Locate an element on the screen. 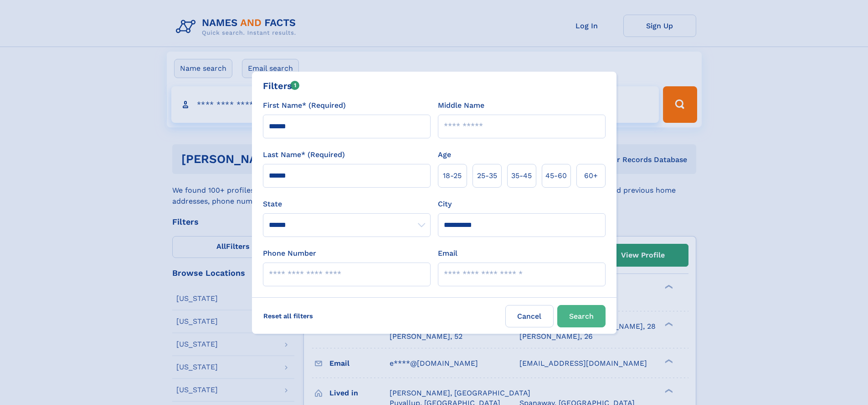  label: Email is located at coordinates (447, 253).